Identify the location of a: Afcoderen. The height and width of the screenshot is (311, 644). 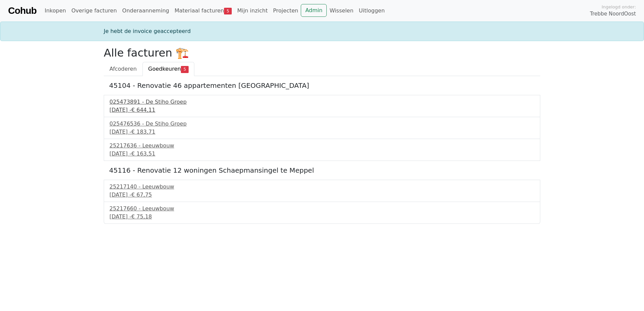
(123, 69).